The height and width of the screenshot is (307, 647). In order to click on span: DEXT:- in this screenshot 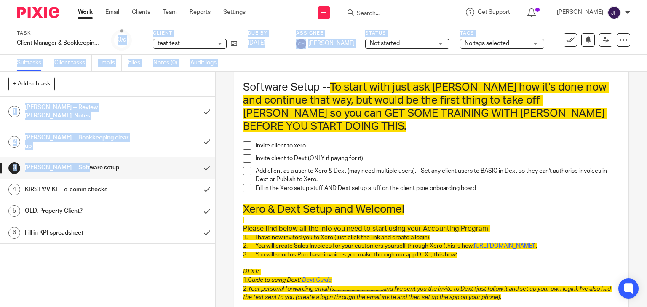, I will do `click(252, 272)`.